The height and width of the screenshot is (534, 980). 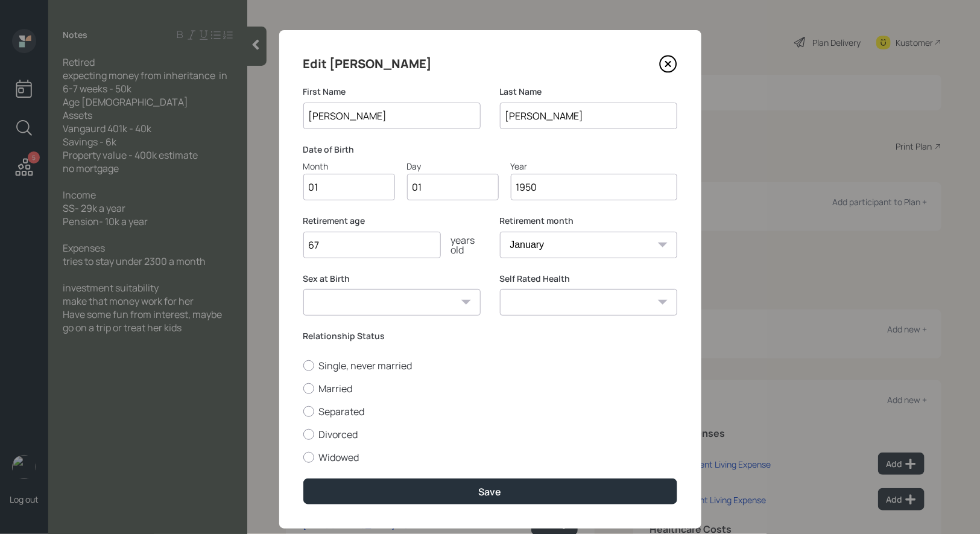 I want to click on label: Self Rated Health, so click(x=589, y=279).